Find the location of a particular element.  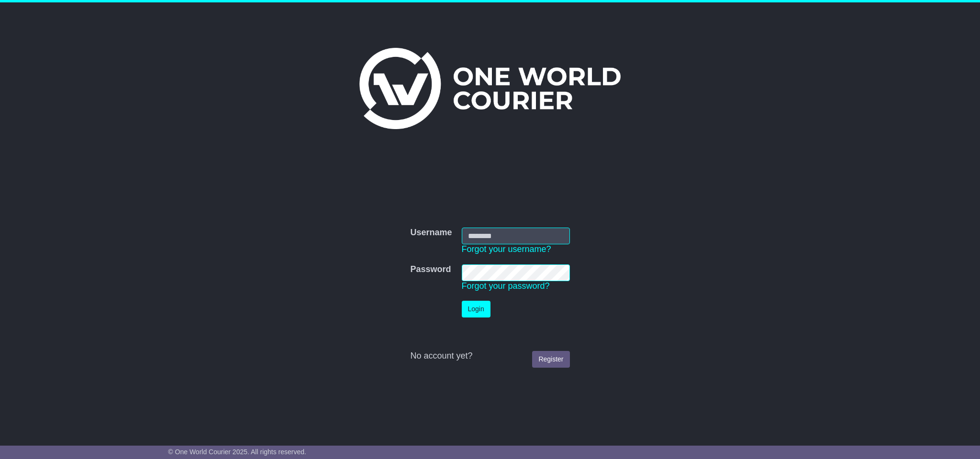

div: No account yet? is located at coordinates (490, 356).